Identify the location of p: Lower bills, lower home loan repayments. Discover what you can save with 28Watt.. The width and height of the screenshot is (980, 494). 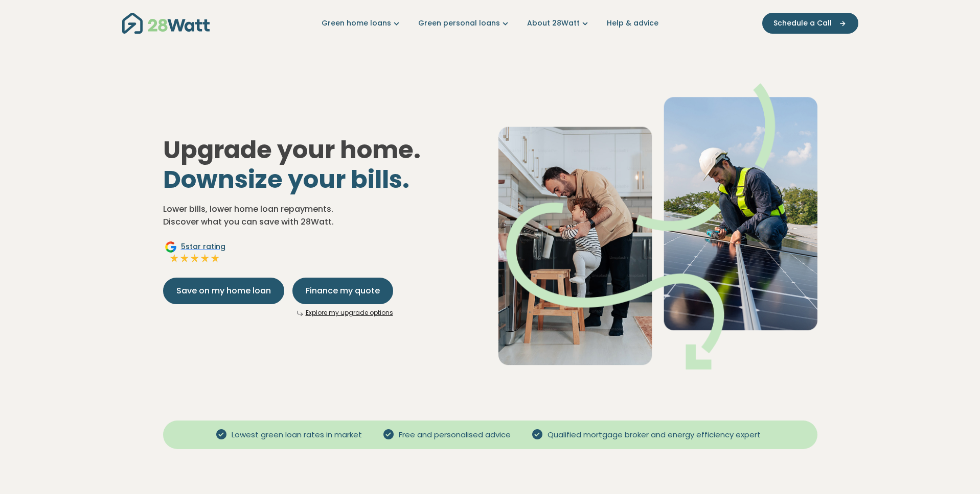
(323, 215).